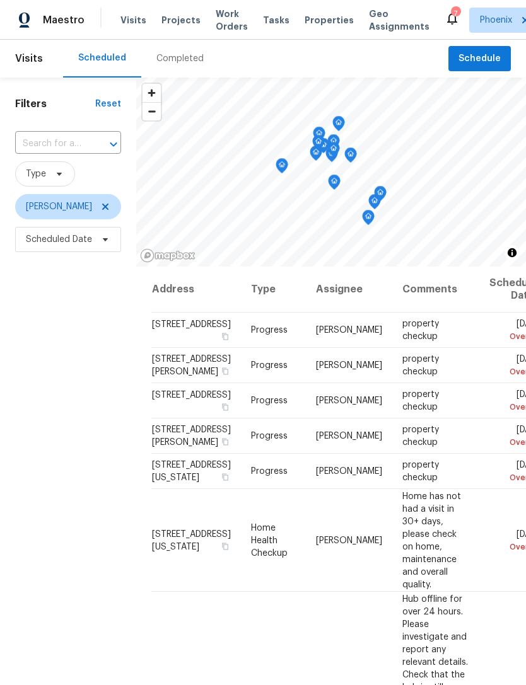 Image resolution: width=526 pixels, height=685 pixels. Describe the element at coordinates (273, 289) in the screenshot. I see `th: Type` at that location.